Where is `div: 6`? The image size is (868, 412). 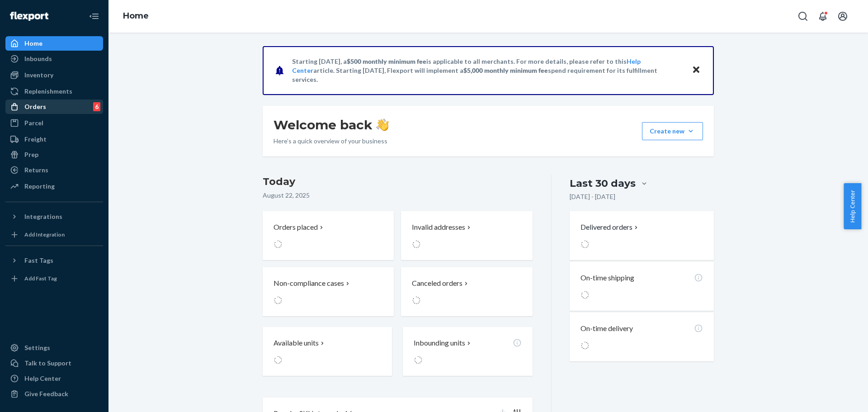 div: 6 is located at coordinates (97, 107).